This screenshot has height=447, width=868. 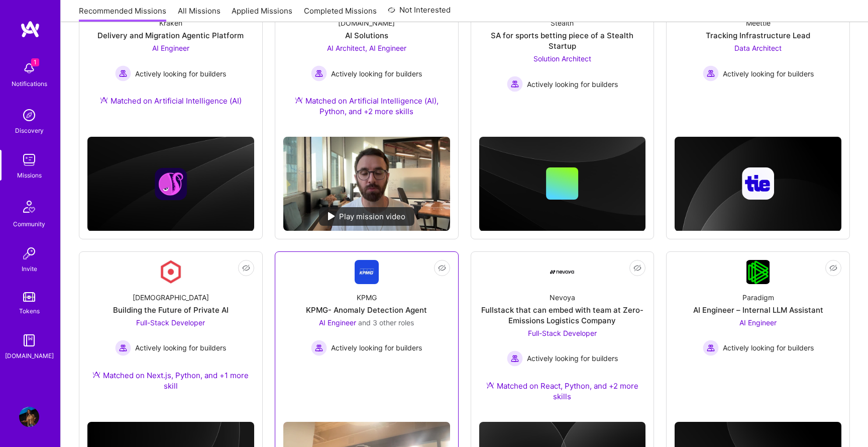 What do you see at coordinates (29, 175) in the screenshot?
I see `div: Missions` at bounding box center [29, 175].